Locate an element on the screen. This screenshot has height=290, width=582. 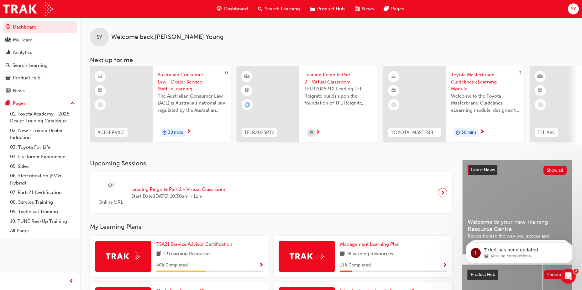
span: sessionType_ONLINE_URL-icon is located at coordinates (111, 185).